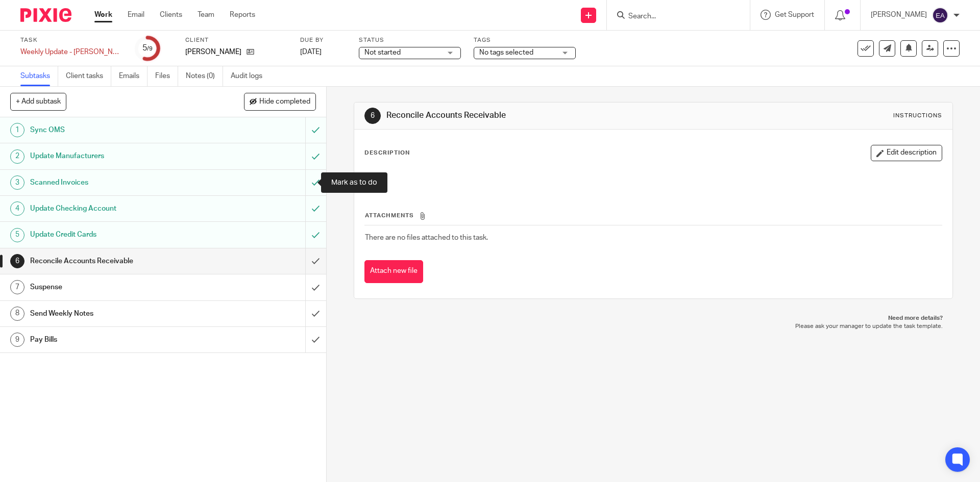 The height and width of the screenshot is (482, 980). What do you see at coordinates (17, 182) in the screenshot?
I see `div: 3` at bounding box center [17, 182].